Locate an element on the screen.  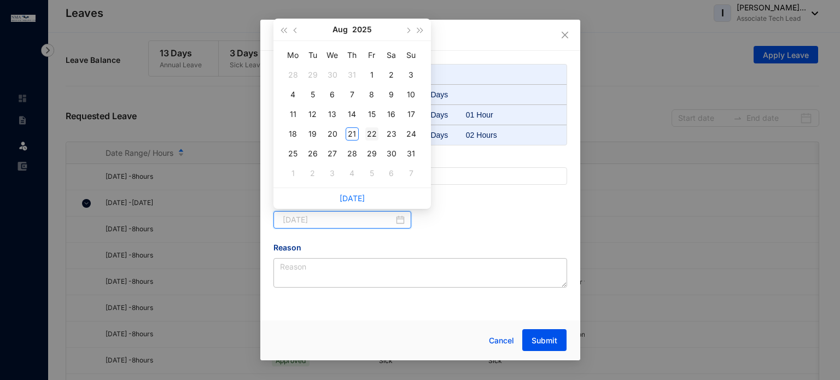
div: 27 is located at coordinates (332, 154).